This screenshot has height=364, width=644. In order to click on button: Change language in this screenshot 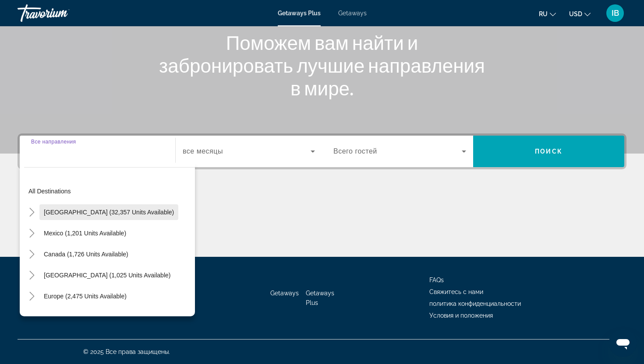, I will do `click(547, 14)`.